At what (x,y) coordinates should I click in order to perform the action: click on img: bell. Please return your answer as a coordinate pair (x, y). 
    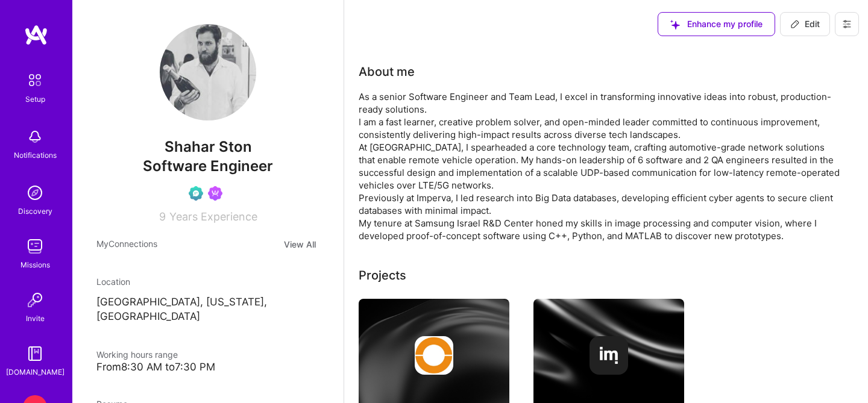
    Looking at the image, I should click on (35, 137).